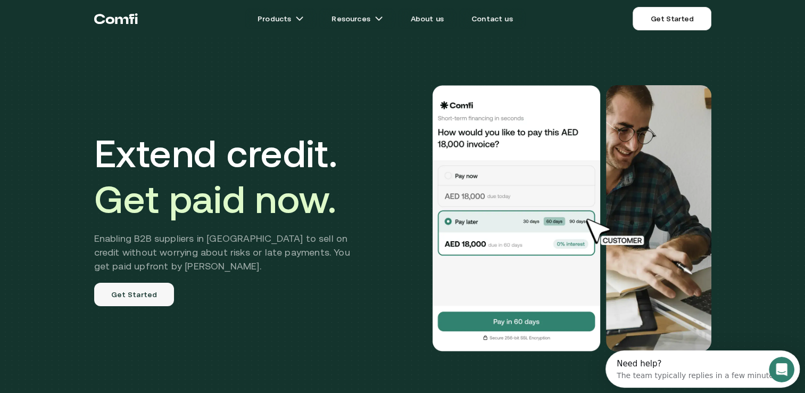  I want to click on h1: Extend credit., so click(230, 176).